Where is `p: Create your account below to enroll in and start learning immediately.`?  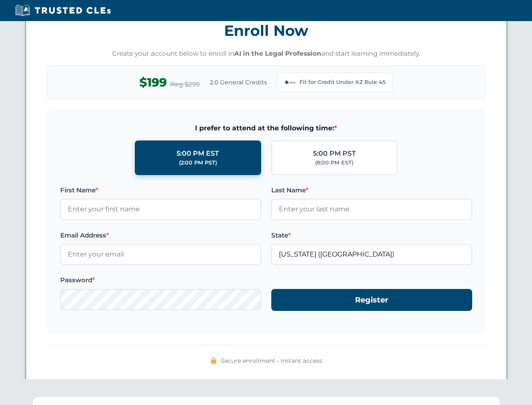
p: Create your account below to enroll in and start learning immediately. is located at coordinates (267, 53).